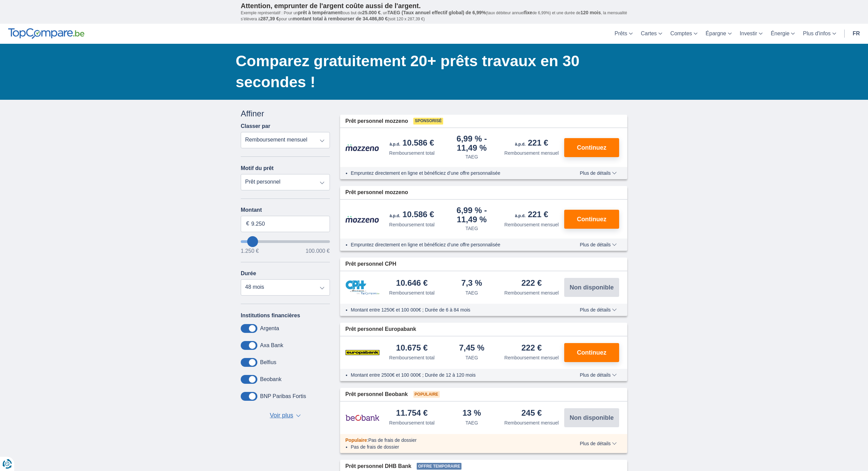  I want to click on label: Motif du prêt, so click(257, 168).